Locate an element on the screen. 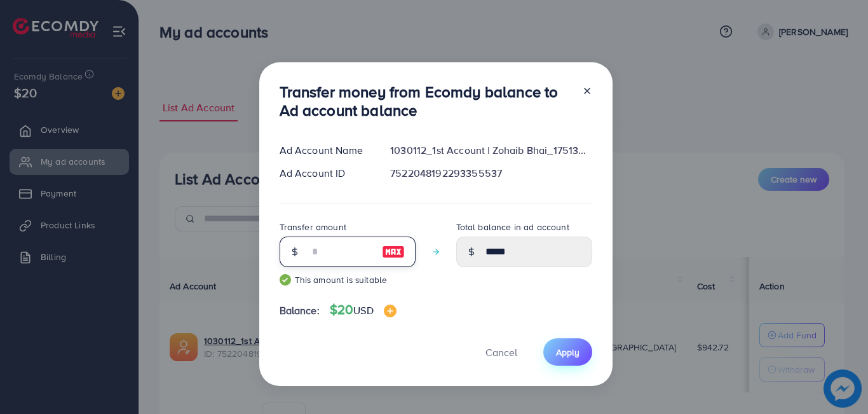  div: Ad Account ID is located at coordinates (325, 173).